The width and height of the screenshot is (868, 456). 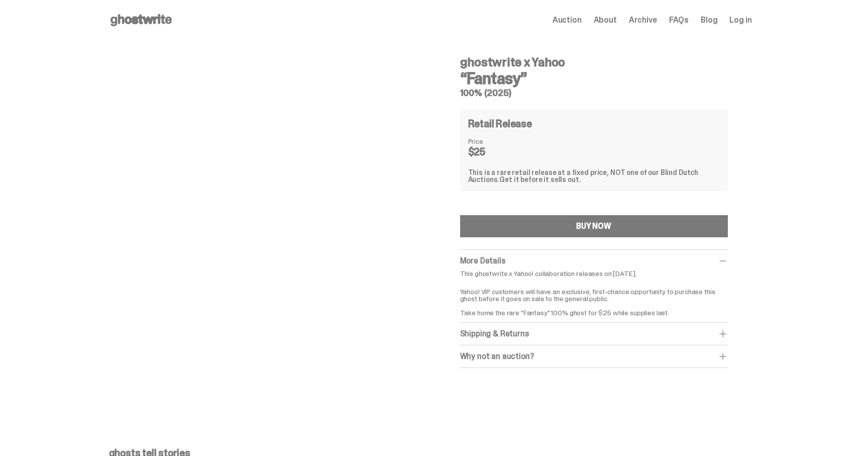 What do you see at coordinates (594, 226) in the screenshot?
I see `div: BUY NOW` at bounding box center [594, 226].